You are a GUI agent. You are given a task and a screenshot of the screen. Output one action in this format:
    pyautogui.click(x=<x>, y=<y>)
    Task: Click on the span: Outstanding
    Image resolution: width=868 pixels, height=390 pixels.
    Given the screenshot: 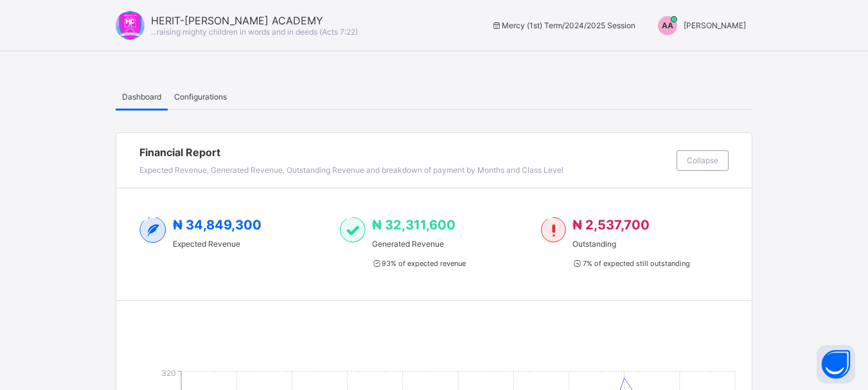 What is the action you would take?
    pyautogui.click(x=631, y=243)
    